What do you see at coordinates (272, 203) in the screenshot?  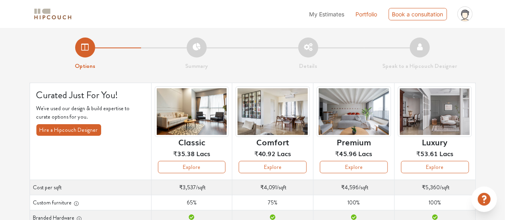 I see `td: 75%` at bounding box center [272, 203].